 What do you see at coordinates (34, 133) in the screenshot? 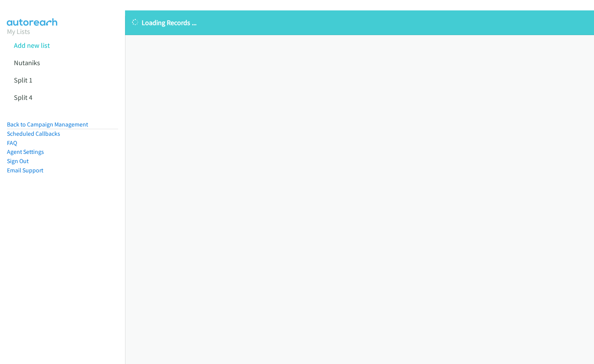
I see `a: Scheduled Callbacks` at bounding box center [34, 133].